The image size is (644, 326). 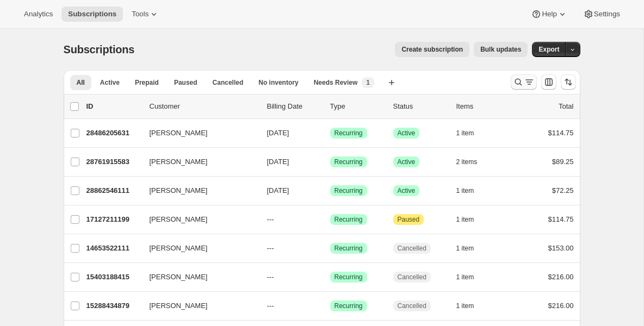 What do you see at coordinates (204, 107) in the screenshot?
I see `p: Customer` at bounding box center [204, 107].